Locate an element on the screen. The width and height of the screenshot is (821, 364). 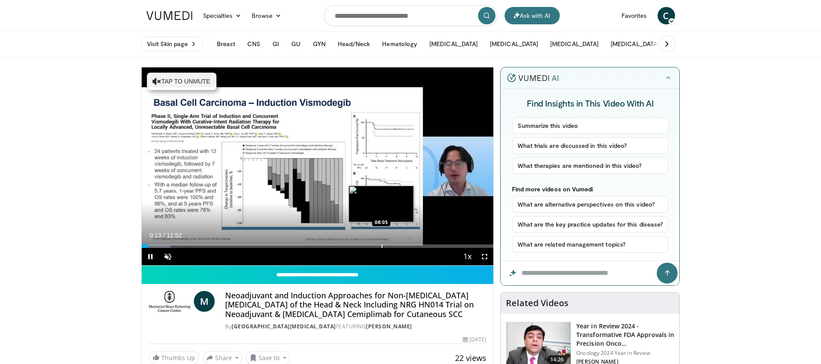
span: 22 views is located at coordinates (471, 358).